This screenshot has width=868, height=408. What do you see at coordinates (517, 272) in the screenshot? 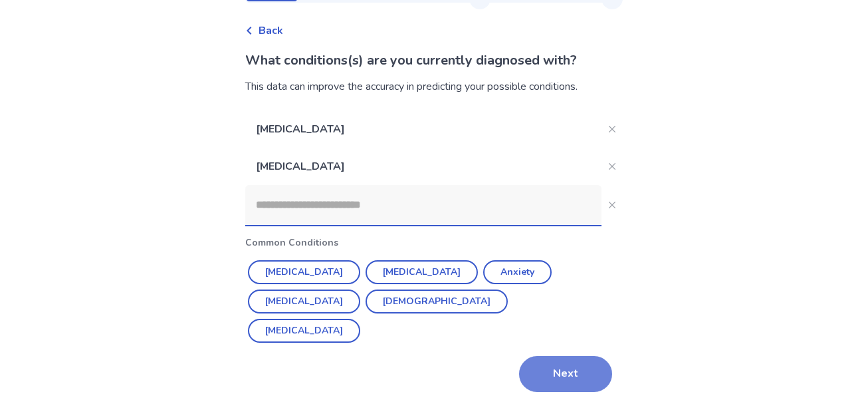
I see `button: Anxiety` at bounding box center [517, 272].